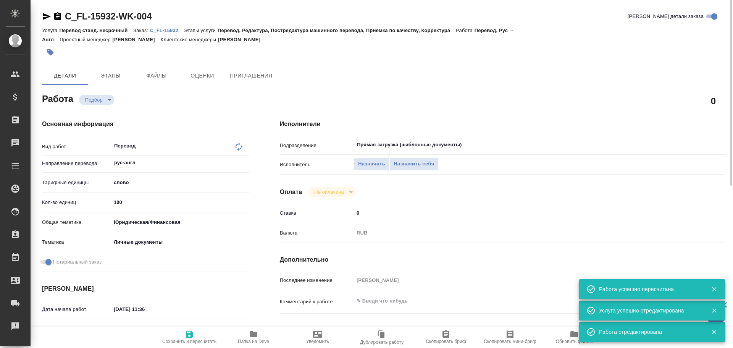 The image size is (733, 348). What do you see at coordinates (145, 124) in the screenshot?
I see `h4: Основная информация` at bounding box center [145, 124].